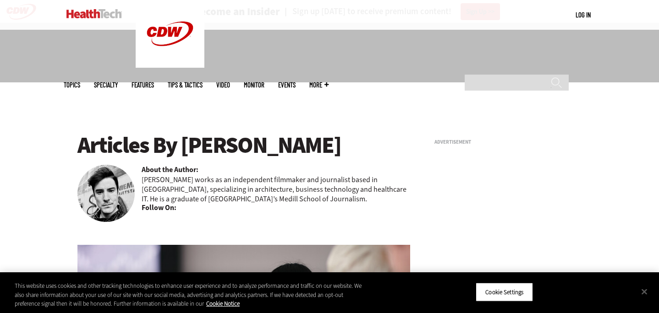  Describe the element at coordinates (94, 14) in the screenshot. I see `img: Home` at that location.